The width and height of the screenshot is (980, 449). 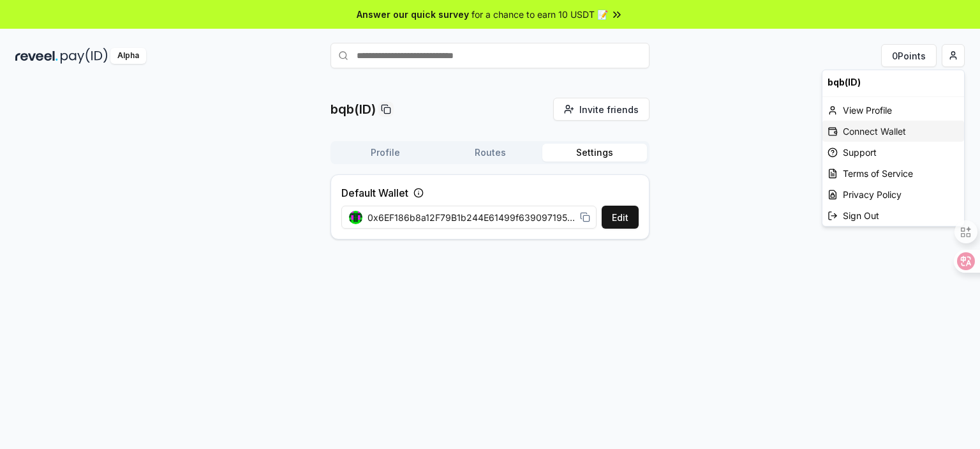 What do you see at coordinates (894, 173) in the screenshot?
I see `div: Terms of Service` at bounding box center [894, 173].